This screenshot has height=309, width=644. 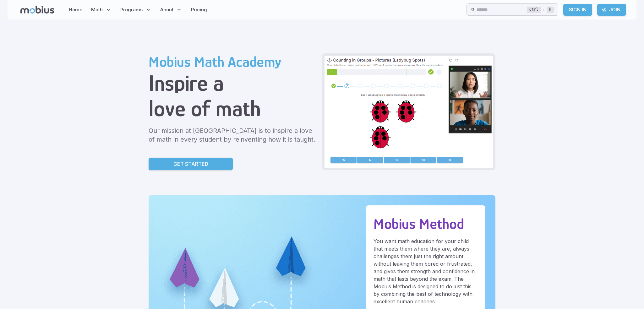 What do you see at coordinates (191, 164) in the screenshot?
I see `p: Get Started` at bounding box center [191, 164].